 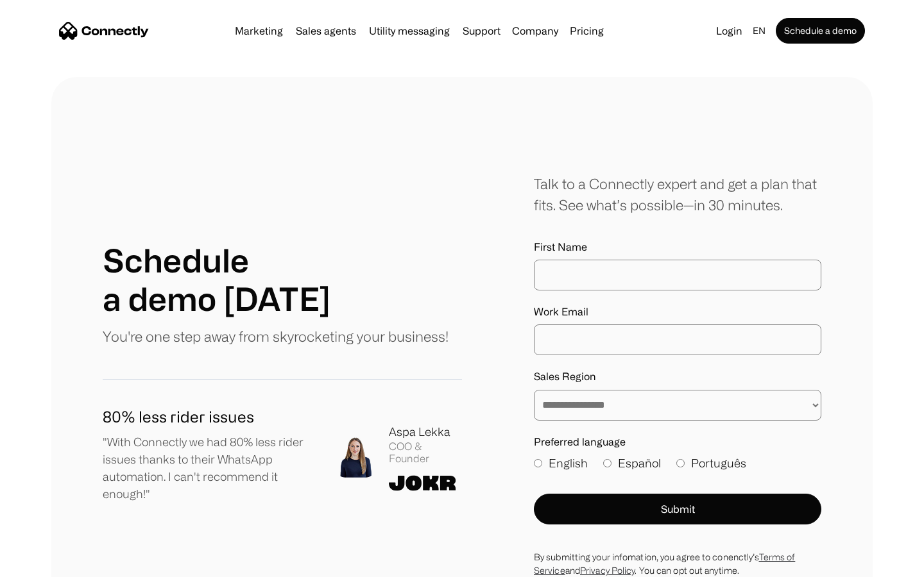 I want to click on a: Privacy Policy, so click(x=607, y=570).